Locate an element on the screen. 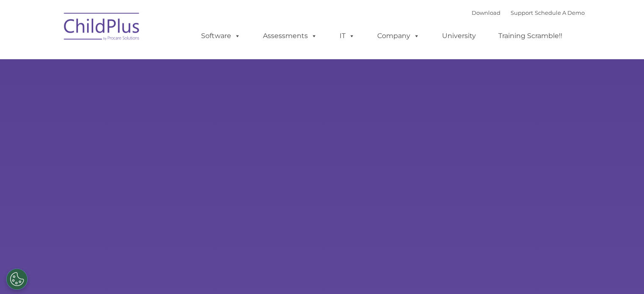  a: IT is located at coordinates (347, 36).